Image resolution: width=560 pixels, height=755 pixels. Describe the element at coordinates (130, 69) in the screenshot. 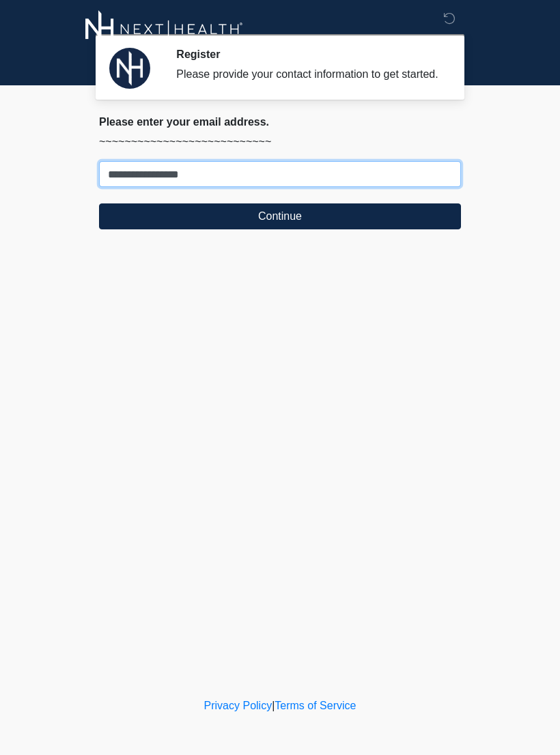

I see `img: Agent Avatar` at that location.